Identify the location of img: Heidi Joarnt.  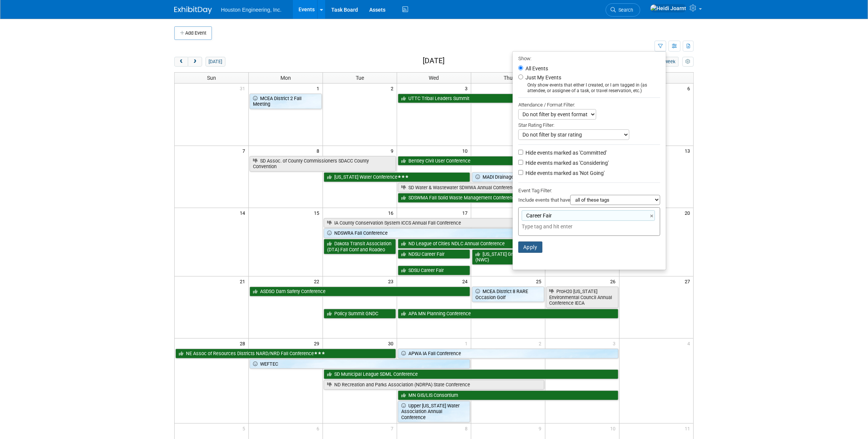
(668, 8).